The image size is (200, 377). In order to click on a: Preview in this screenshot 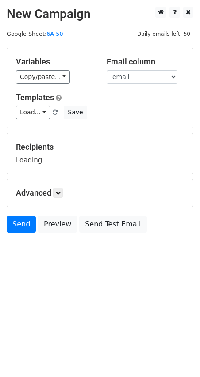, I will do `click(57, 225)`.